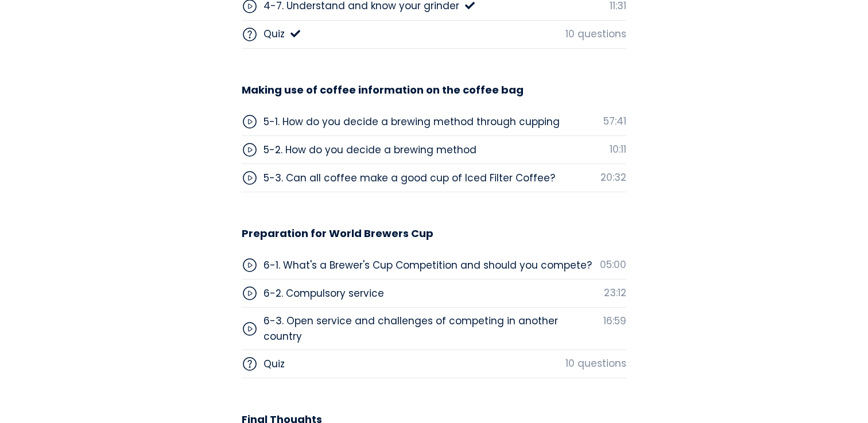  What do you see at coordinates (430, 328) in the screenshot?
I see `div: 6-3. Open service and challenges of competing in another country` at bounding box center [430, 328].